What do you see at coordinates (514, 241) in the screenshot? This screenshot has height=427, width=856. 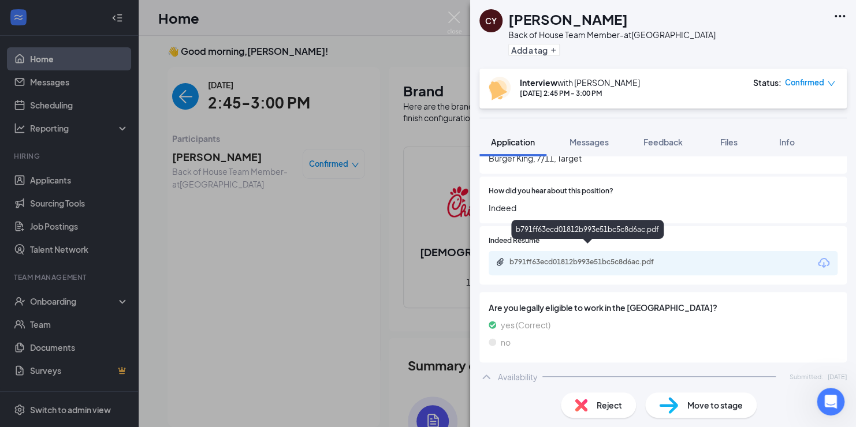 I see `span: Indeed Resume` at bounding box center [514, 241].